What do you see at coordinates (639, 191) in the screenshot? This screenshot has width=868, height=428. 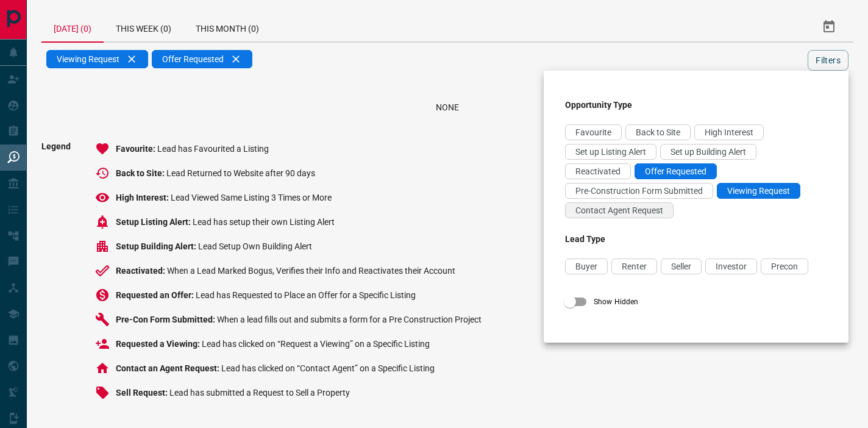 I see `div: Pre-Construction Form Submitted` at bounding box center [639, 191].